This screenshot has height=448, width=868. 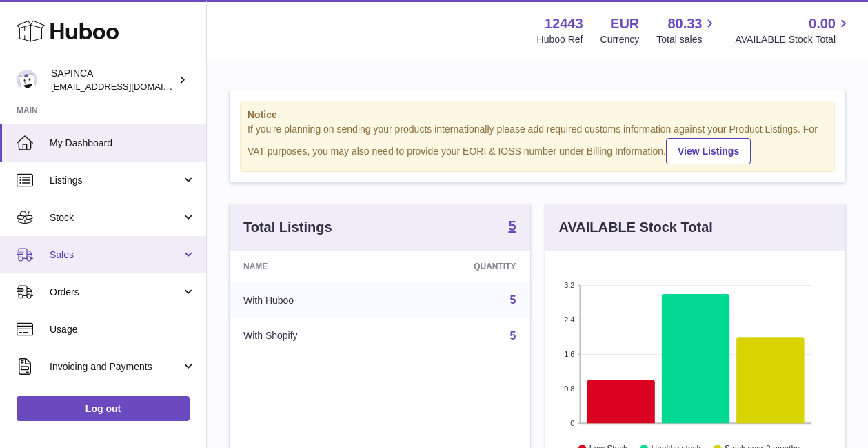 I want to click on h3: AVAILABLE Stock Total, so click(x=636, y=227).